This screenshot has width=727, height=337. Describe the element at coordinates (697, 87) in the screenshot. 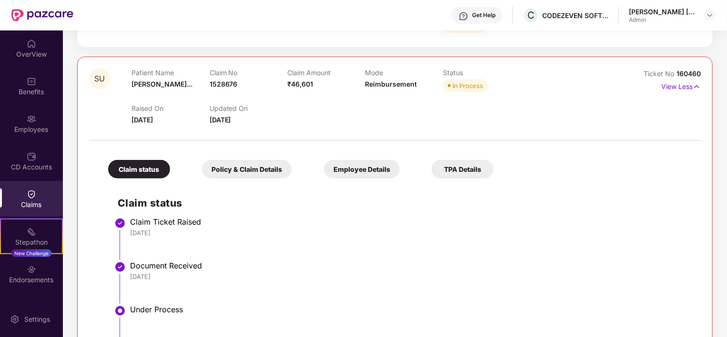

I see `img: svg+xml;base64,PHN2ZyB4bWxucz0iaHR0cDovL3d3dy53My5vcmcvMjAwMC9zdmciIHdpZHRoPSIxNyIgaGVpZ2h0PSIxNy...` at that location.